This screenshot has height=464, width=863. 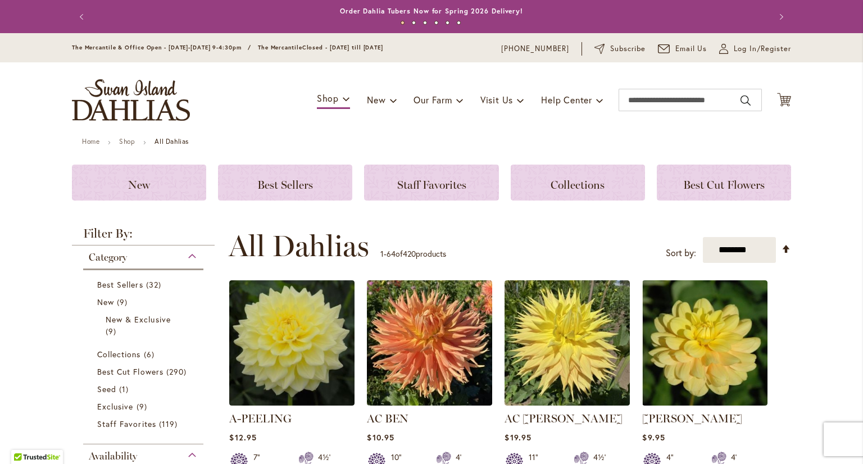 I want to click on p: - of products, so click(x=413, y=254).